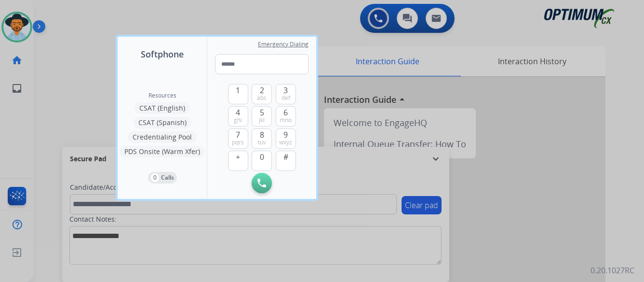  What do you see at coordinates (238, 138) in the screenshot?
I see `button: 7pqrs` at bounding box center [238, 138].